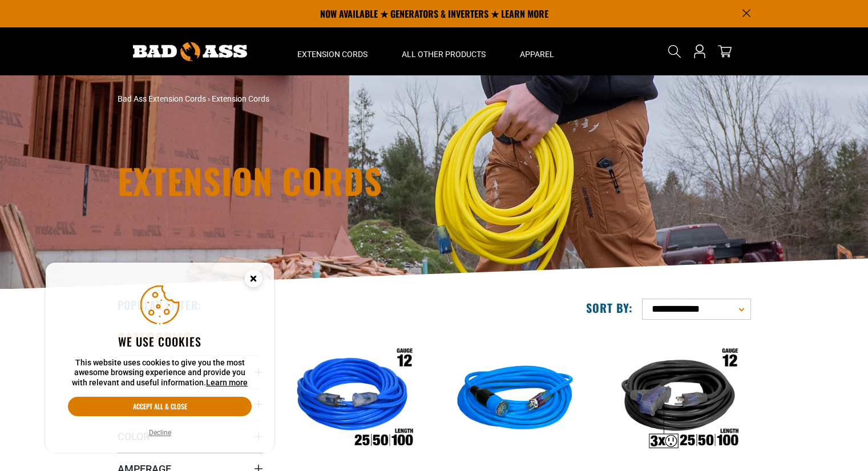  Describe the element at coordinates (160, 358) in the screenshot. I see `aside: Cookie Consent` at that location.